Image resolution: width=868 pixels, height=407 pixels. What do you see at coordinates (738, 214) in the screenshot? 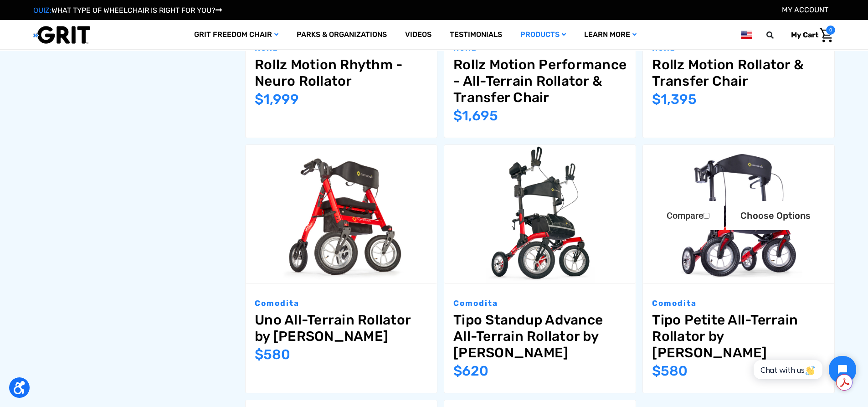
I see `img: Tipo Petite All-Terrain Rollator by Comodita` at bounding box center [738, 214].